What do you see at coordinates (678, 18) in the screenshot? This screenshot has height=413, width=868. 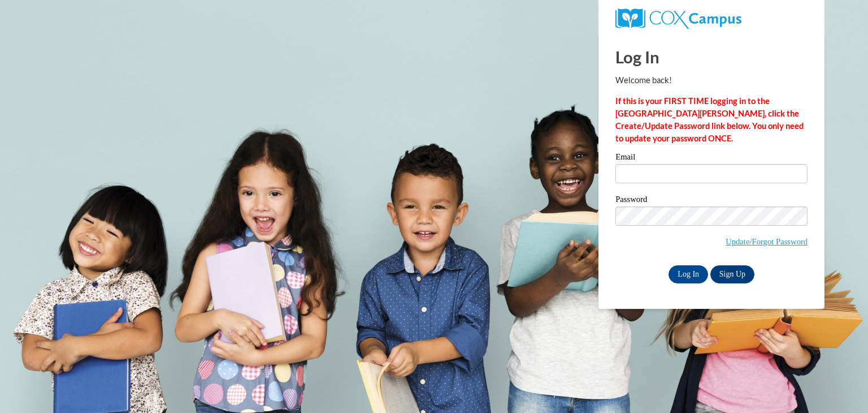 I see `a: COX Campus` at bounding box center [678, 18].